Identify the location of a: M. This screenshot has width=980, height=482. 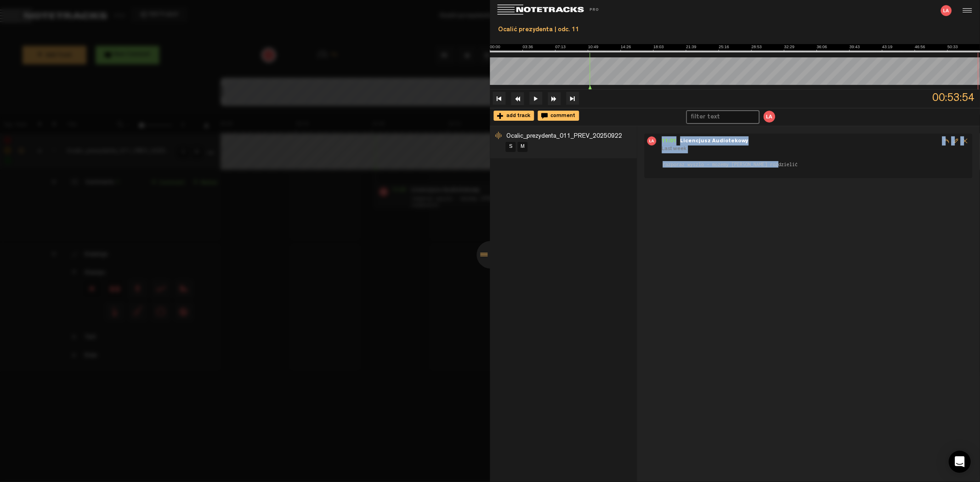
(523, 147).